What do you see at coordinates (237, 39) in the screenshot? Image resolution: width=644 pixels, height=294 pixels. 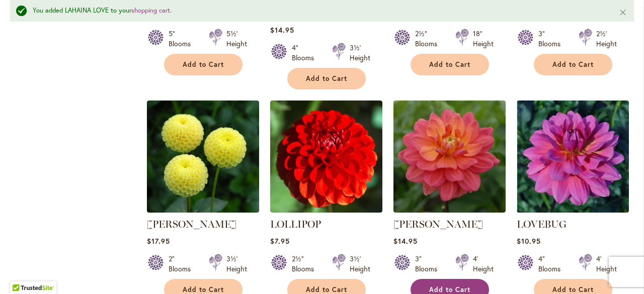 I see `div: 5½' Height` at bounding box center [237, 39].